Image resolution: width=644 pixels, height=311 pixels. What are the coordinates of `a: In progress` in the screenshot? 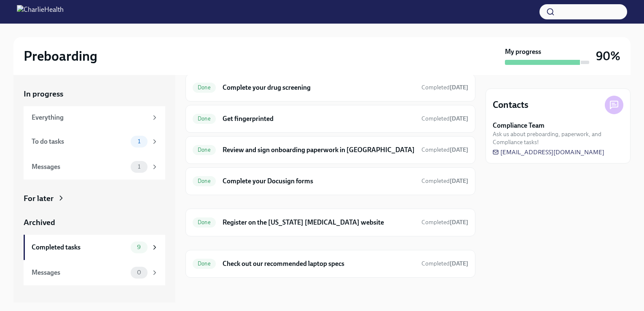 It's located at (94, 94).